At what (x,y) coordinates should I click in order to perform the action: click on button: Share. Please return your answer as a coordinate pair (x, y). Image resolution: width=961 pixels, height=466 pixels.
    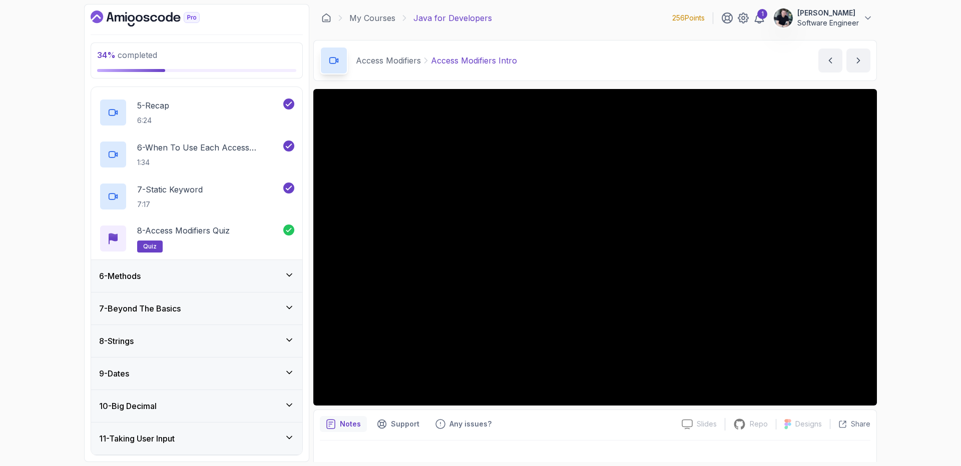
    Looking at the image, I should click on (850, 424).